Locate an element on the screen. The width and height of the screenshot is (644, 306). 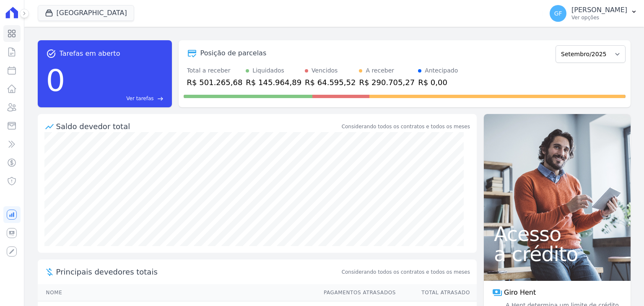
div: Total a receber is located at coordinates (215, 70).